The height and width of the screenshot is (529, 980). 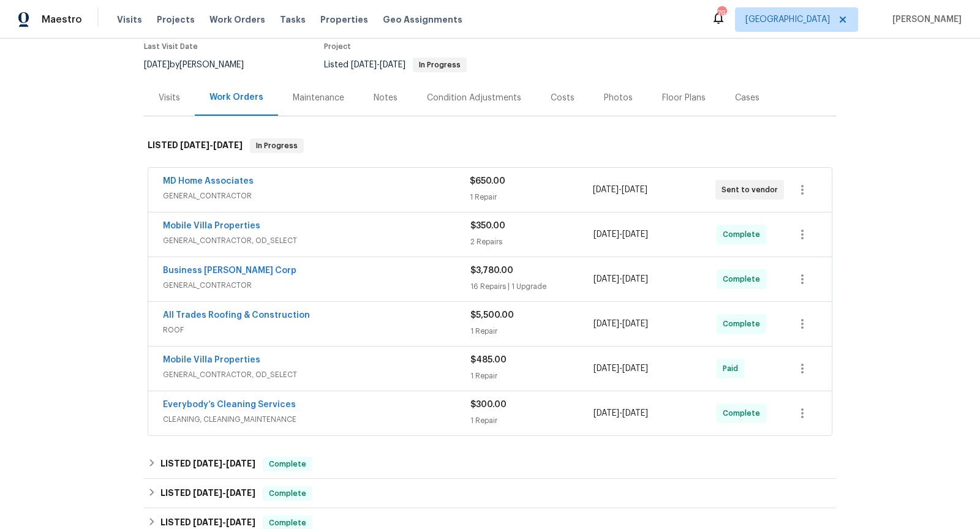 What do you see at coordinates (169, 98) in the screenshot?
I see `div: Visits` at bounding box center [169, 98].